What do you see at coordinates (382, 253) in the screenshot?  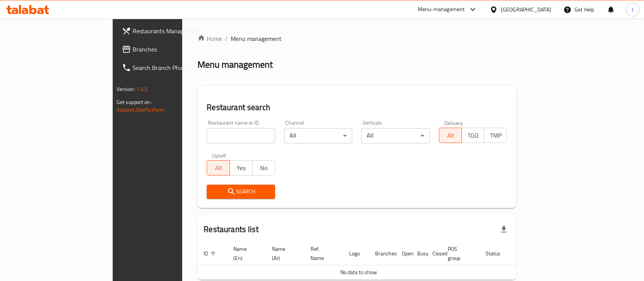 I see `th: Branches` at bounding box center [382, 253].